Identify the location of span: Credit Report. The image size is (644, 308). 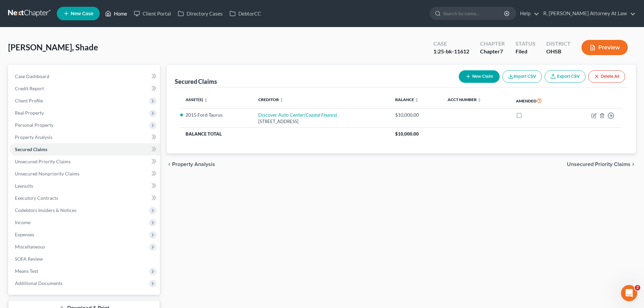
(29, 88).